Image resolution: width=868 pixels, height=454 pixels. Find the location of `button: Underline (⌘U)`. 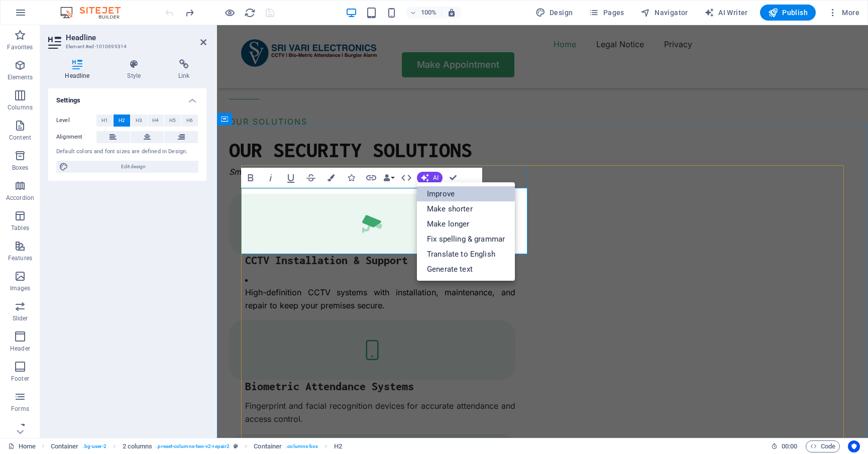

button: Underline (⌘U) is located at coordinates (291, 178).